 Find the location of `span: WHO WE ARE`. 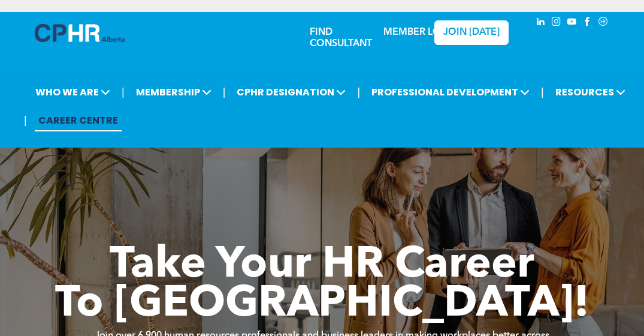

span: WHO WE ARE is located at coordinates (72, 92).